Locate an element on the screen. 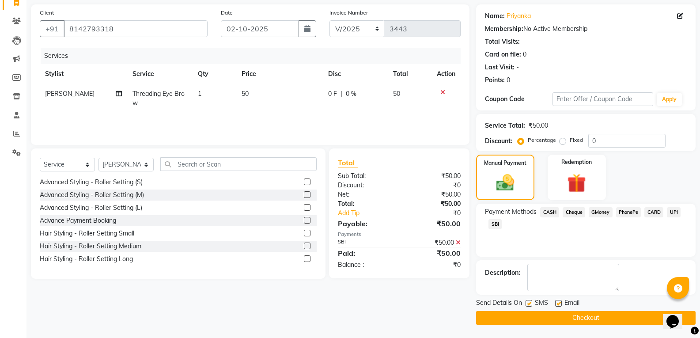 The image size is (700, 338). button: Apply is located at coordinates (669, 99).